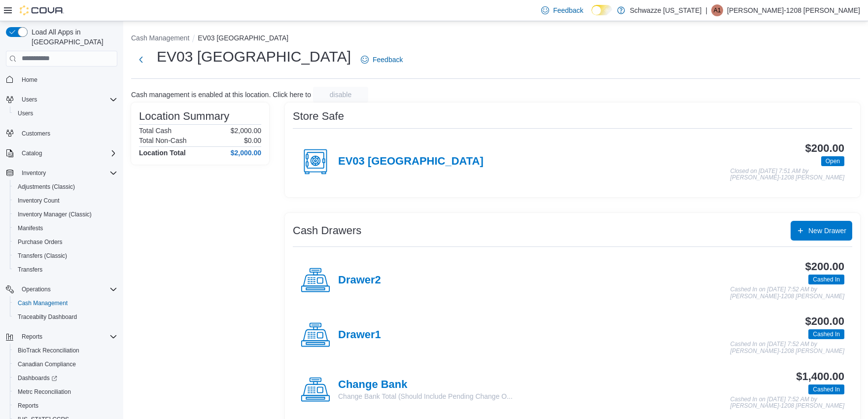 The height and width of the screenshot is (419, 868). What do you see at coordinates (496, 39) in the screenshot?
I see `nav: An example of EuiBreadcrumbs` at bounding box center [496, 39].